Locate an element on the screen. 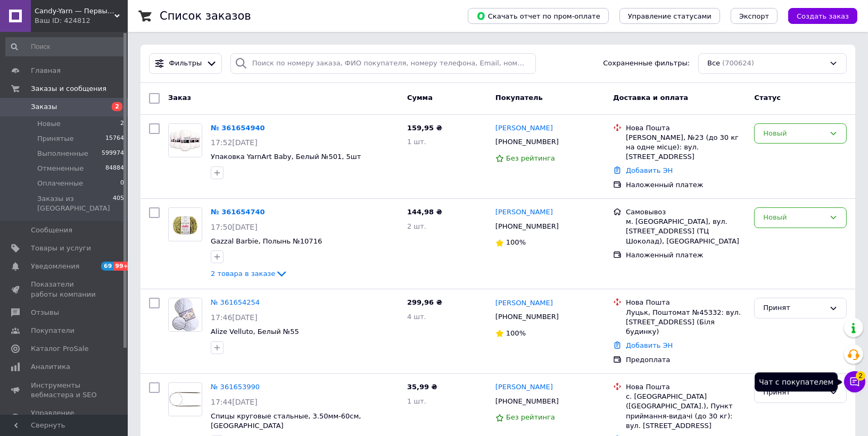  span: Управление сайтом is located at coordinates (64, 418).